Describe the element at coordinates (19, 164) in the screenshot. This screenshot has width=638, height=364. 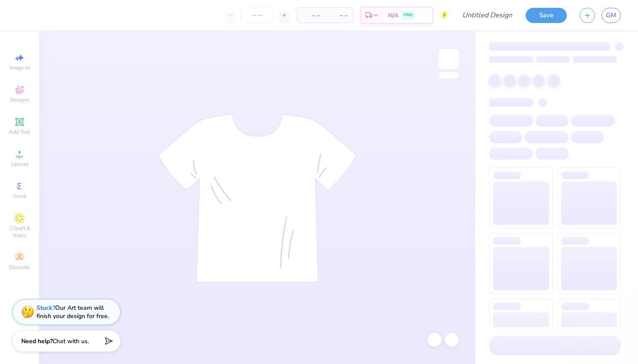
I see `span: Upload` at that location.